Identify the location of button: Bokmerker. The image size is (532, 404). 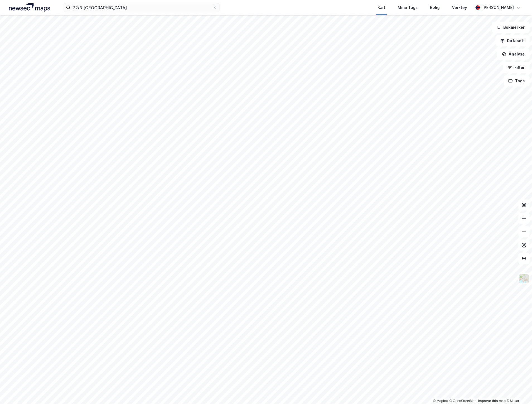
(511, 27).